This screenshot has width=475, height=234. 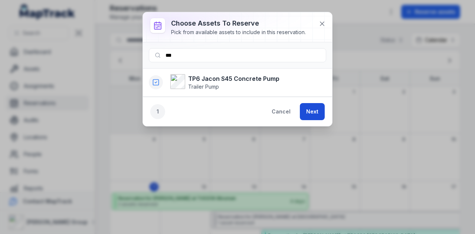 What do you see at coordinates (238, 23) in the screenshot?
I see `h3: Choose assets to reserve` at bounding box center [238, 23].